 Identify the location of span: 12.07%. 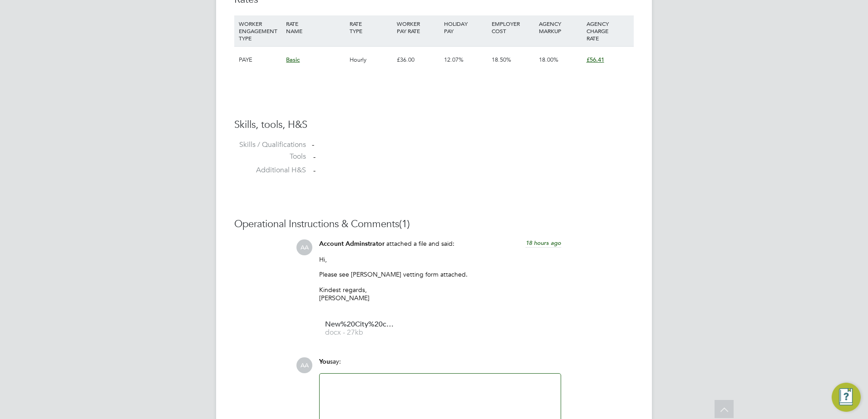
(454, 59).